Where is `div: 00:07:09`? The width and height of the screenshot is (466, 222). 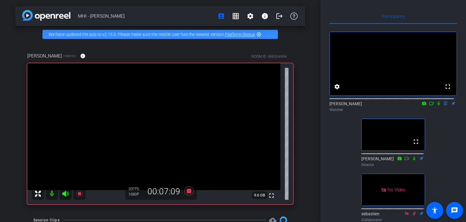
div: 00:07:09 is located at coordinates (164, 191).